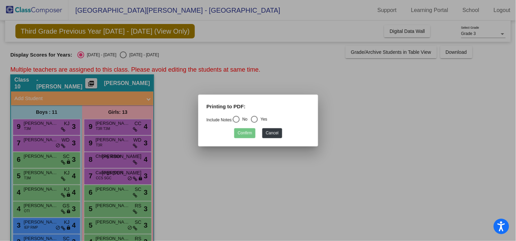 The height and width of the screenshot is (241, 516). What do you see at coordinates (226, 107) in the screenshot?
I see `label: Printing to PDF:` at bounding box center [226, 107].